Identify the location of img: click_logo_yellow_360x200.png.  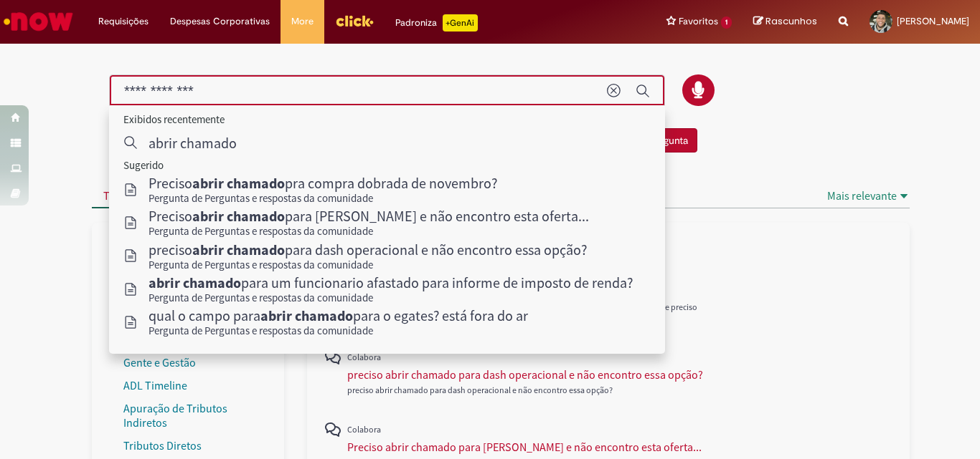
(354, 21).